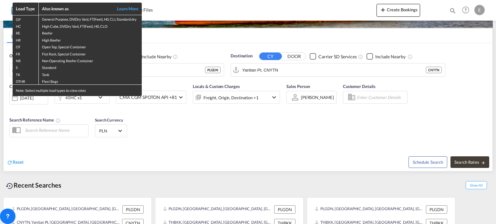  What do you see at coordinates (90, 60) in the screenshot?
I see `td: Non Operating Reefer Container` at bounding box center [90, 60].